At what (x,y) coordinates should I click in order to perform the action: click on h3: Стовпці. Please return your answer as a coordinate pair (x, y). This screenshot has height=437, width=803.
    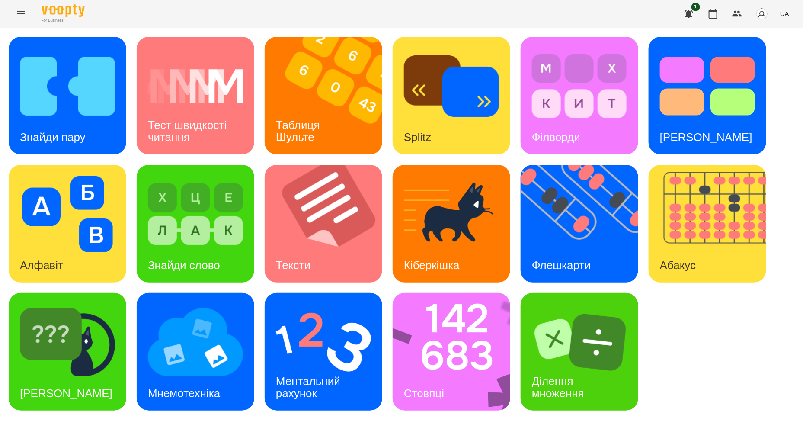
    Looking at the image, I should click on (424, 393).